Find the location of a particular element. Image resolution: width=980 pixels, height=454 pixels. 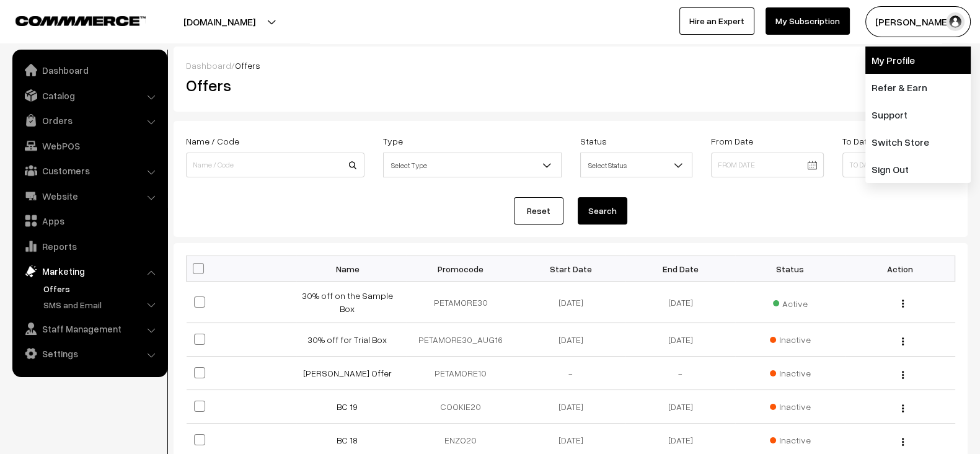

a: Website is located at coordinates (90, 196).